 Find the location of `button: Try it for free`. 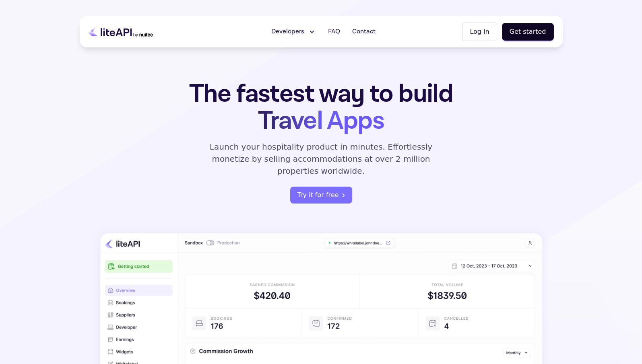

button: Try it for free is located at coordinates (321, 195).